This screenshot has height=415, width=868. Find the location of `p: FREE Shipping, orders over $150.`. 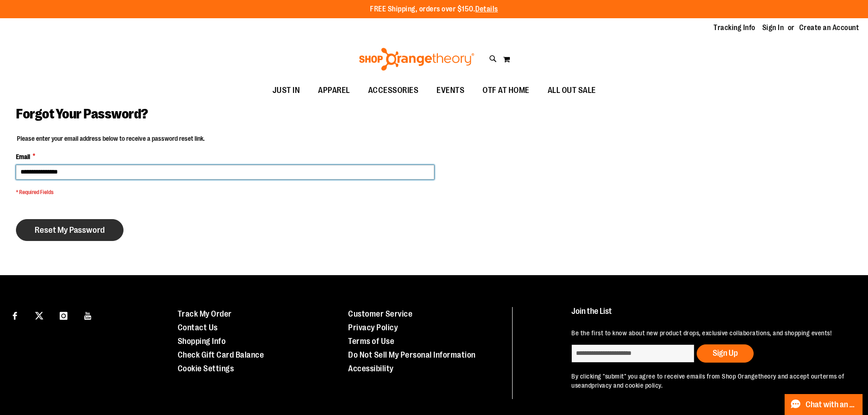

p: FREE Shipping, orders over $150. is located at coordinates (434, 9).